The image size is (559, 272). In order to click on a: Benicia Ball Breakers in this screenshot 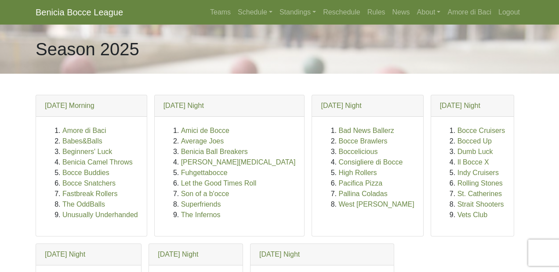, I will do `click(214, 152)`.